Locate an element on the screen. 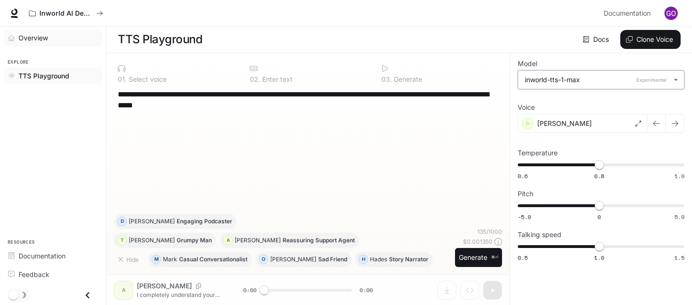  button: Close drawer is located at coordinates (87, 295).